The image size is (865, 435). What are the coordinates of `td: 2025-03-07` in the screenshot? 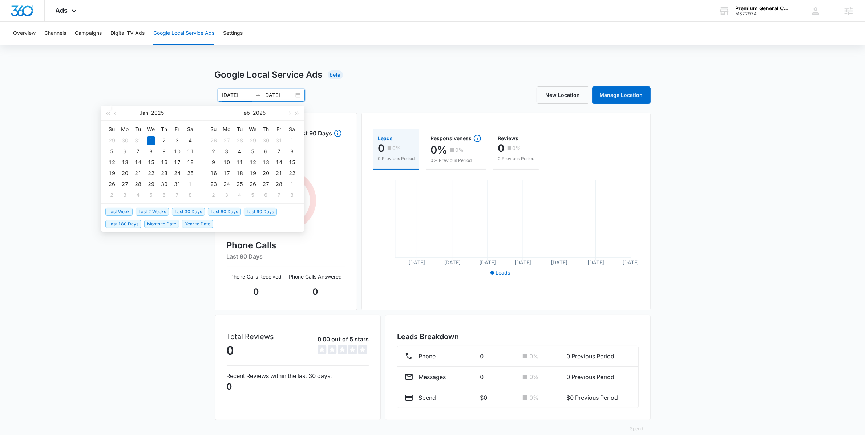 It's located at (279, 195).